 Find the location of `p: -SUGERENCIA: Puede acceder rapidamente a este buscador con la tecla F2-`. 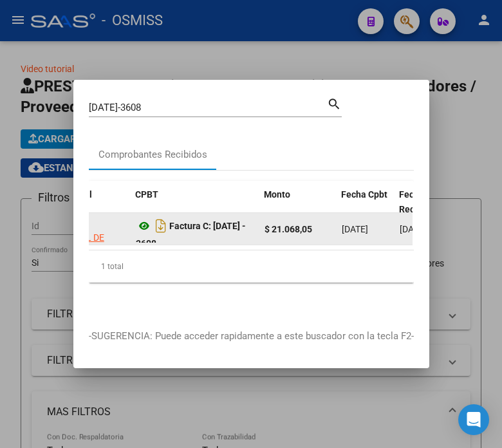

p: -SUGERENCIA: Puede acceder rapidamente a este buscador con la tecla F2- is located at coordinates (251, 336).